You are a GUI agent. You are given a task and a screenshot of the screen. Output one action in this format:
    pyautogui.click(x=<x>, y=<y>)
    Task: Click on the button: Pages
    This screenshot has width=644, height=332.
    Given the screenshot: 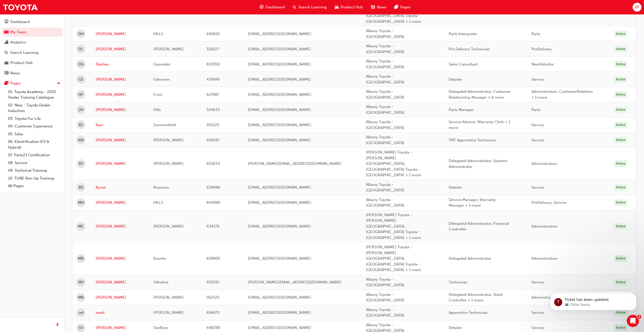 What is the action you would take?
    pyautogui.click(x=32, y=83)
    